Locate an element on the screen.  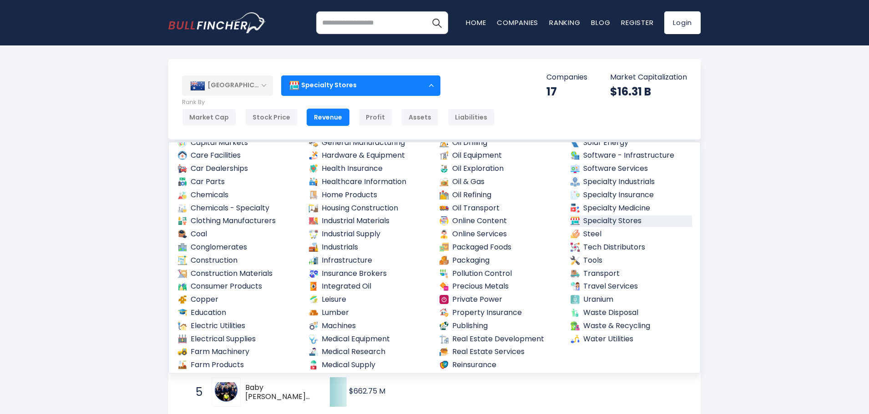
a: Education is located at coordinates (238, 313).